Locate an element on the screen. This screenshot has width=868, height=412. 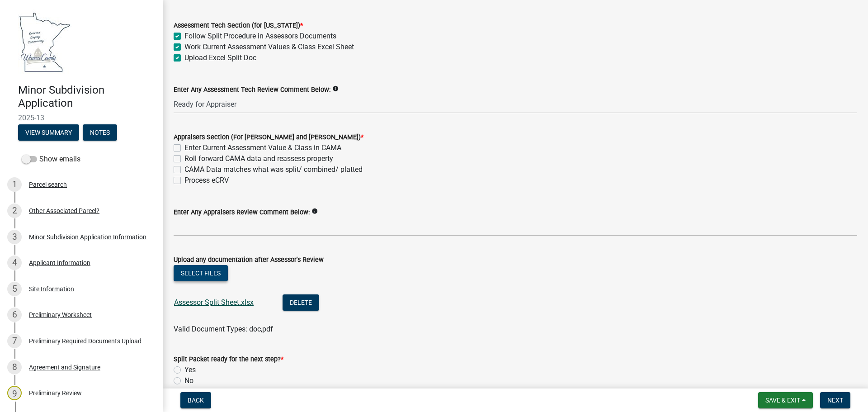
label: Split Packet ready for the next step? is located at coordinates (228, 360).